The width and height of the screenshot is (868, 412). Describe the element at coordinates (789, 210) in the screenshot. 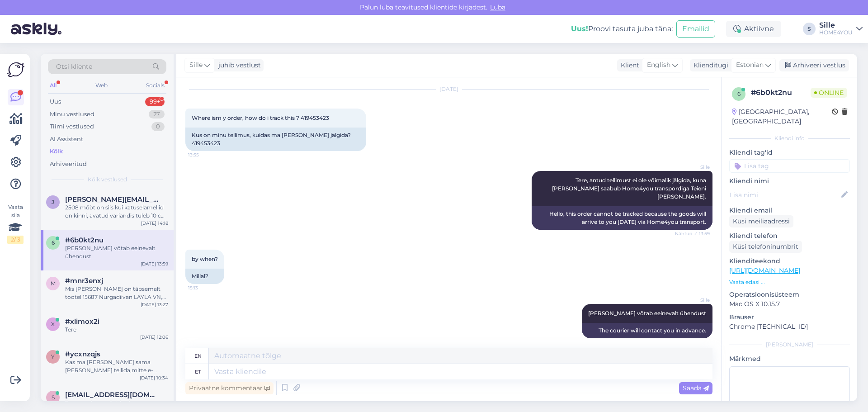

I see `p: Kliendi email` at that location.